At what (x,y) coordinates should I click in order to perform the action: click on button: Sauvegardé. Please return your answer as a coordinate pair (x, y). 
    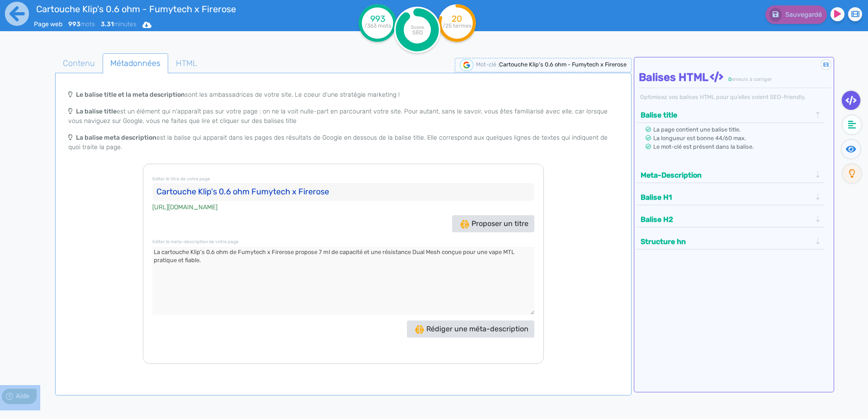
    Looking at the image, I should click on (796, 15).